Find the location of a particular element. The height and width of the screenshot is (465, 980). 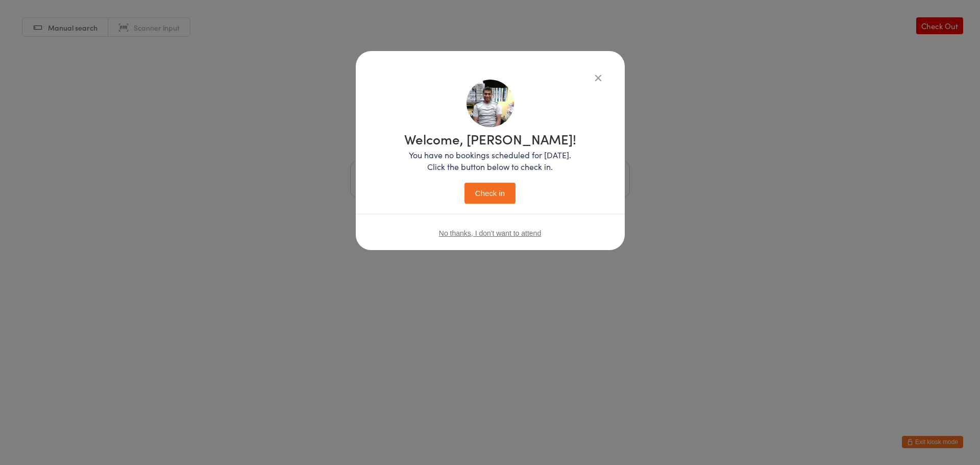

span: No thanks, I don't want to attend is located at coordinates (490, 234).